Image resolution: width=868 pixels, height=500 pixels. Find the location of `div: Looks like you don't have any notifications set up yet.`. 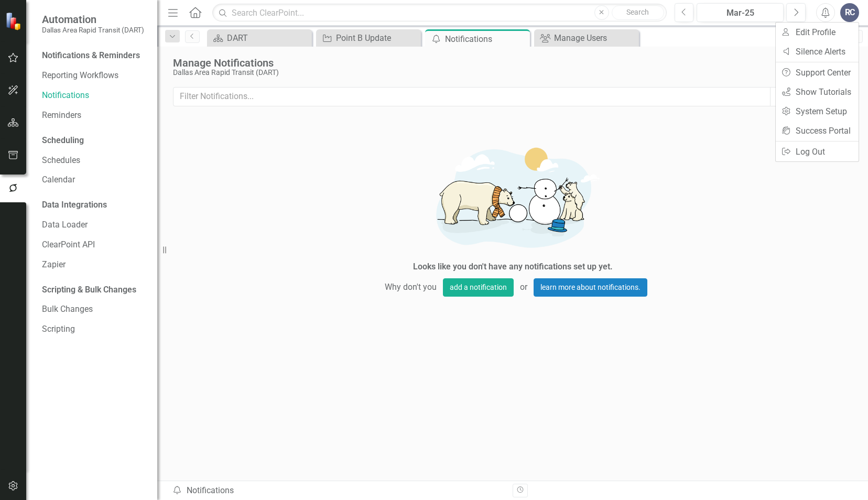

div: Looks like you don't have any notifications set up yet. is located at coordinates (513, 267).